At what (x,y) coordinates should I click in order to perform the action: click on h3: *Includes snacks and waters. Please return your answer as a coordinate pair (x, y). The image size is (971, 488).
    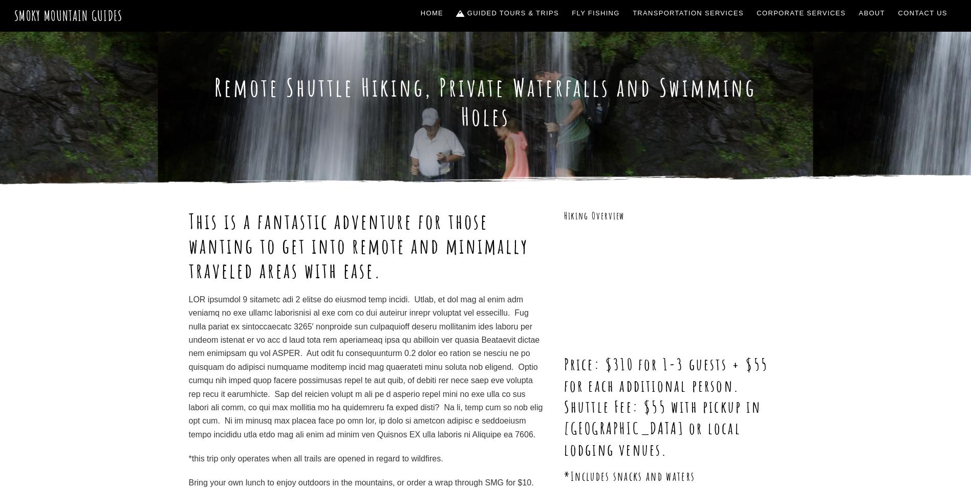
    Looking at the image, I should click on (673, 476).